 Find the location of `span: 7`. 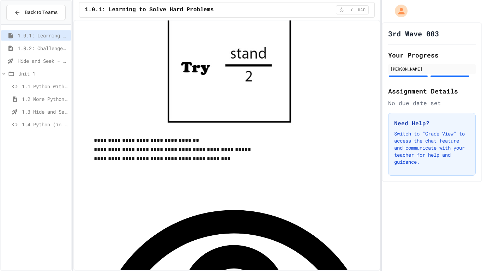

span: 7 is located at coordinates (352, 10).